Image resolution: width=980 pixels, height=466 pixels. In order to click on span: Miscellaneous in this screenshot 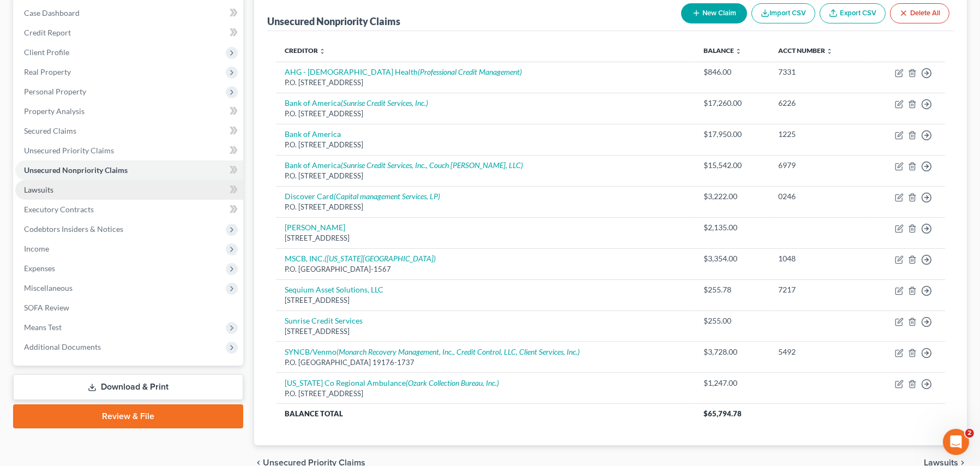, I will do `click(48, 288)`.